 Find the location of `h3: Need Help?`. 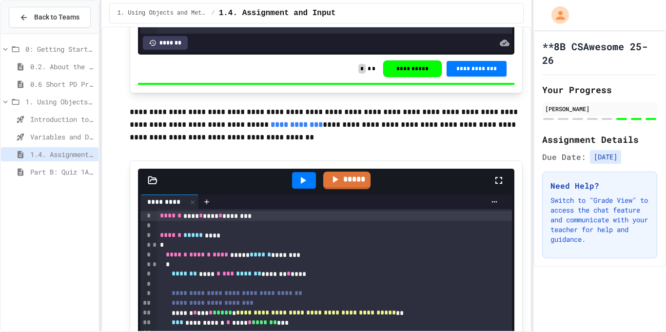

h3: Need Help? is located at coordinates (600, 186).